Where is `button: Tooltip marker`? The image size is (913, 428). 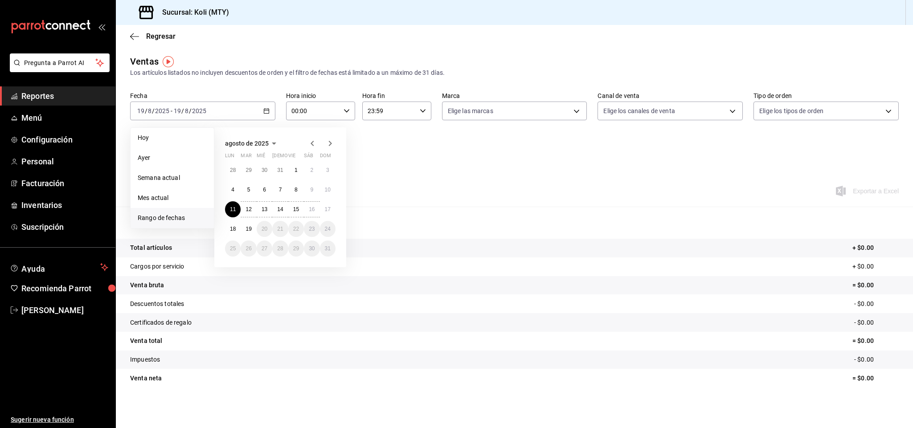 button: Tooltip marker is located at coordinates (168, 61).